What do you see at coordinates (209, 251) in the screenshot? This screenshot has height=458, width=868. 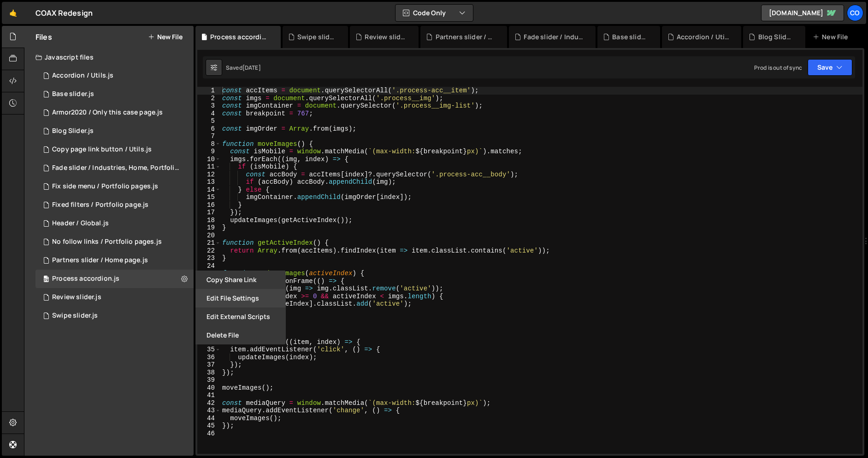 I see `div: 22` at bounding box center [209, 251].